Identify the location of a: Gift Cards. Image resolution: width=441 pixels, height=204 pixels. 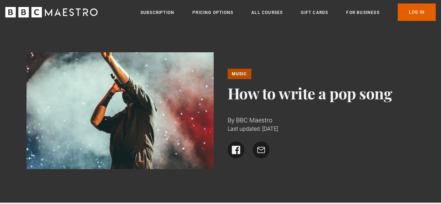
(314, 13).